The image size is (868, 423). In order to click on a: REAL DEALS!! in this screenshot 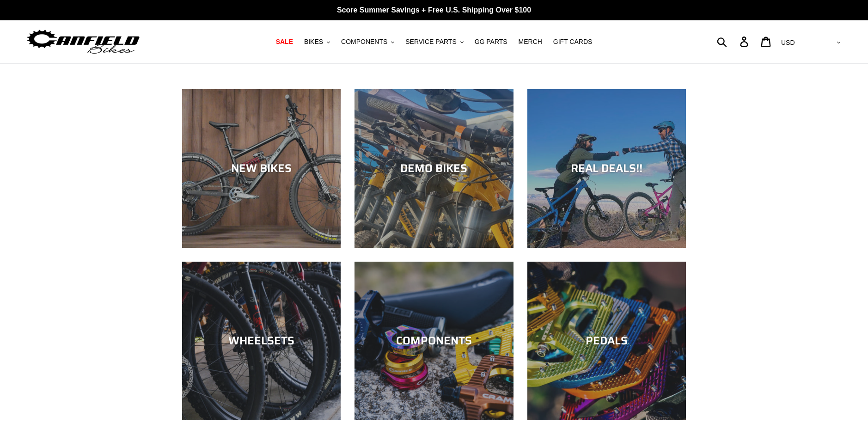, I will do `click(606, 168)`.